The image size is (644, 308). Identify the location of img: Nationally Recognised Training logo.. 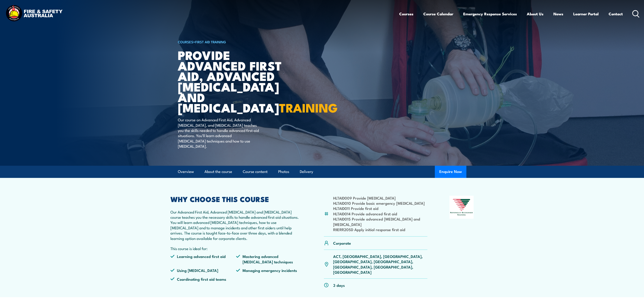
(461, 207).